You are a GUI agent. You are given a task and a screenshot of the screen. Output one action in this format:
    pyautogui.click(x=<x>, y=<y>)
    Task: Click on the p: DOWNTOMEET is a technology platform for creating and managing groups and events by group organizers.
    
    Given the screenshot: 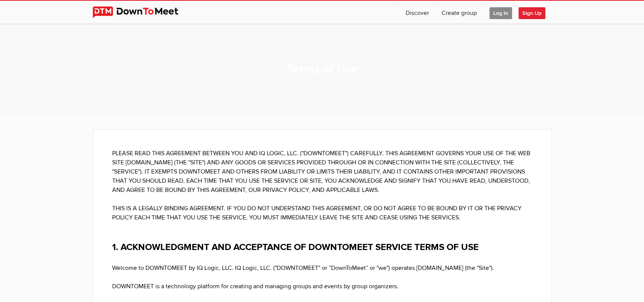 What is the action you would take?
    pyautogui.click(x=322, y=282)
    